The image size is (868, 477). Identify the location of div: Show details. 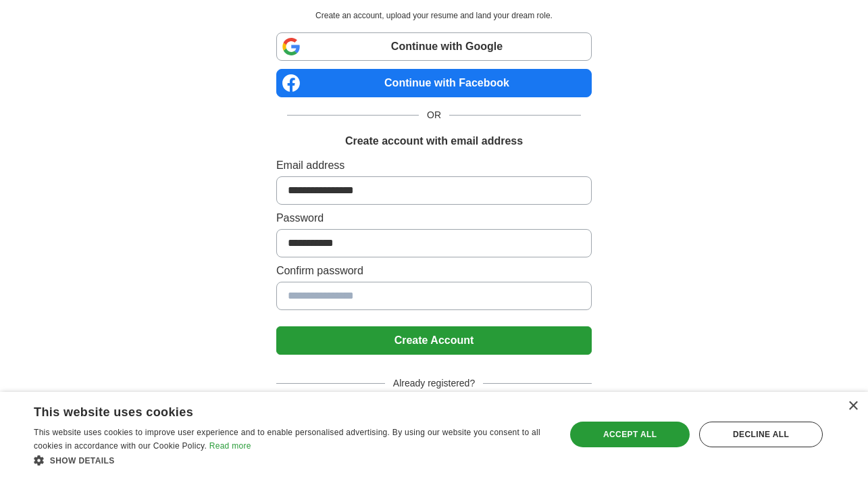
(292, 460).